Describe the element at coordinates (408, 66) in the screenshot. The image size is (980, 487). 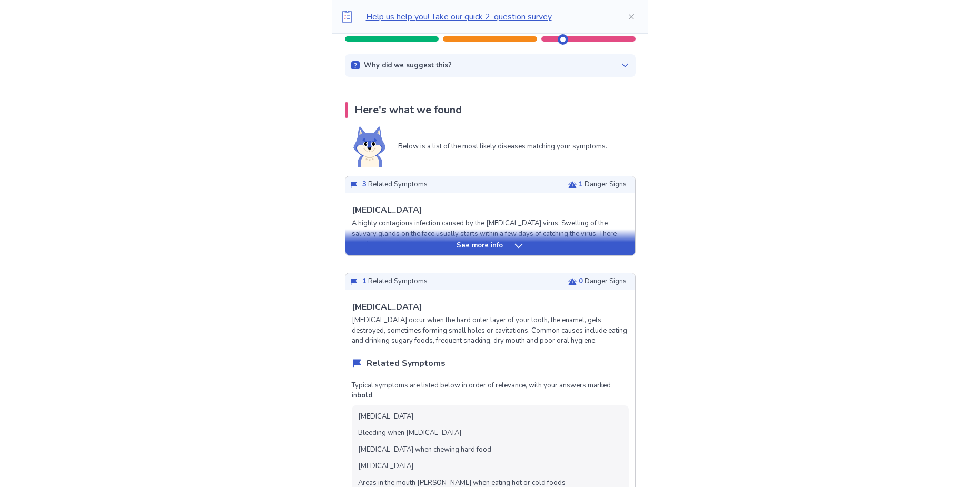
I see `p: Why did we suggest this?` at that location.